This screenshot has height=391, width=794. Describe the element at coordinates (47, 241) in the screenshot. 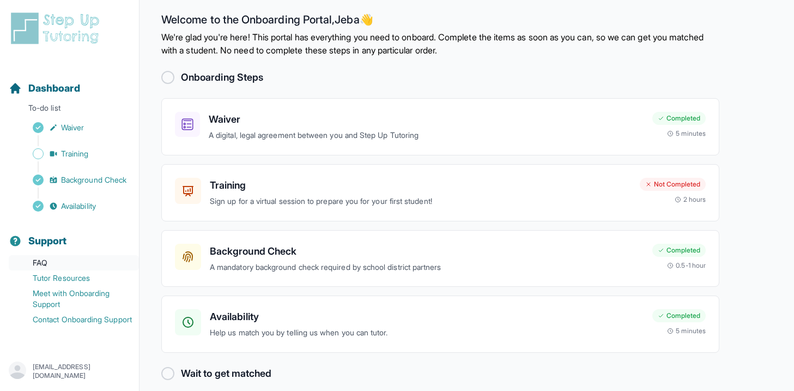

I see `span: Support` at that location.